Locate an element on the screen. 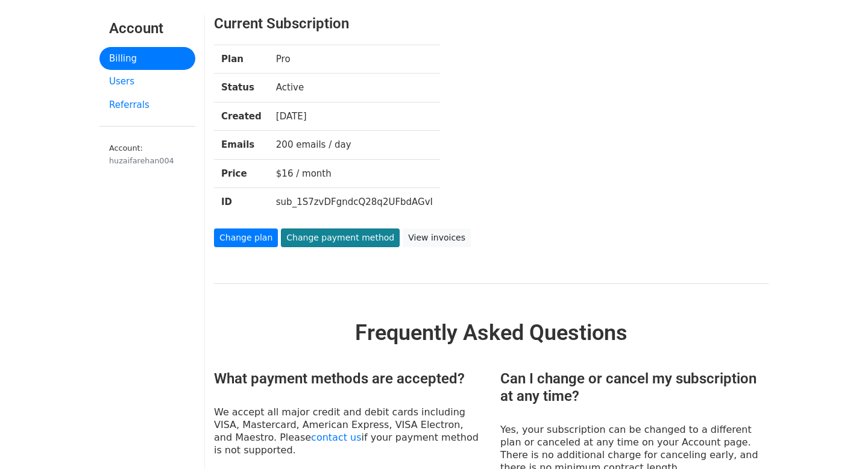  th: Plan is located at coordinates (241, 59).